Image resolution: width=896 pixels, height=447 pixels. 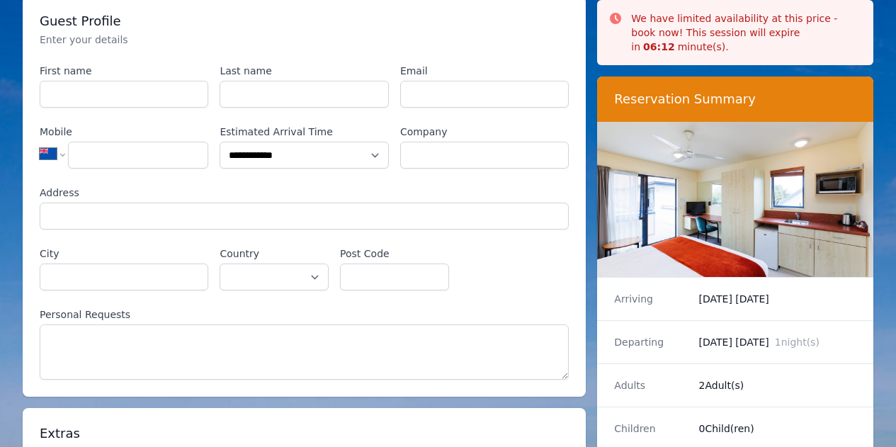 What do you see at coordinates (735, 99) in the screenshot?
I see `h3: Reservation Summary` at bounding box center [735, 99].